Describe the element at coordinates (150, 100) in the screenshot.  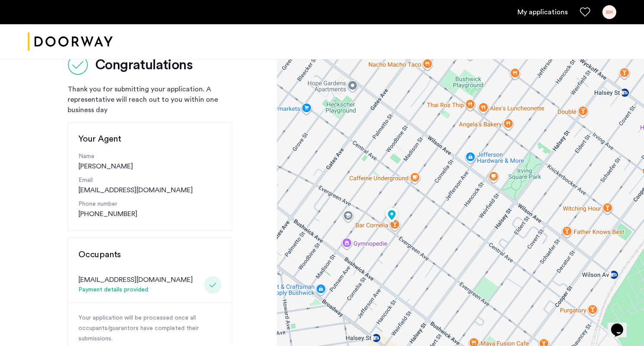
I see `div: Thank you for submitting your application. A representative will reach out to you within one busi...` at that location.